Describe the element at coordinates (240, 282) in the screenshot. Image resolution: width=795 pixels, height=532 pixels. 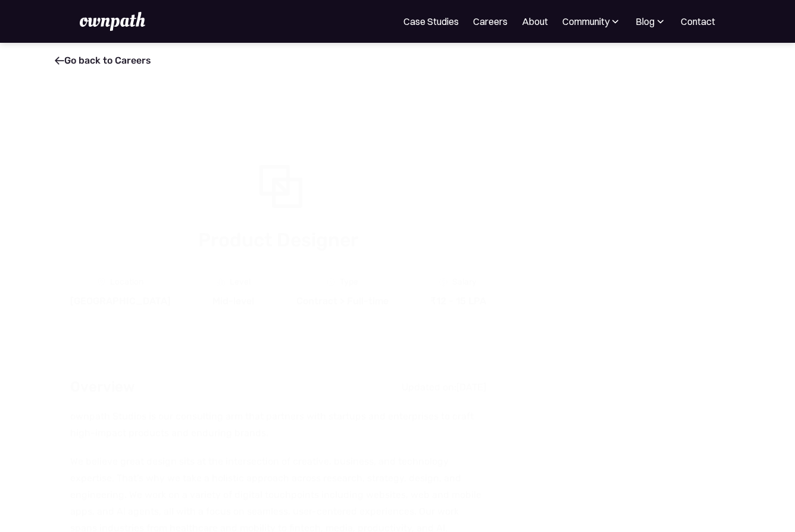
I see `div: Level` at that location.